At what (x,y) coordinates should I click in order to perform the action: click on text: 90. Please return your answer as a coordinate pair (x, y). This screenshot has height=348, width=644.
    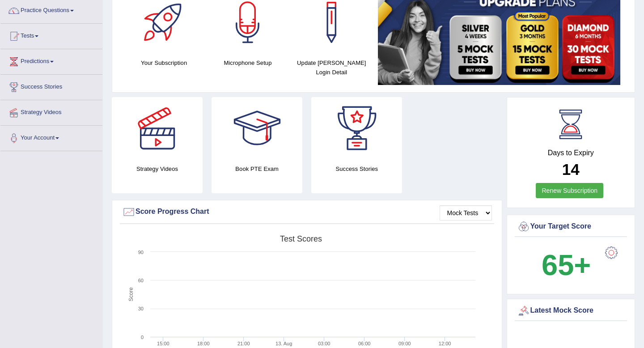
    Looking at the image, I should click on (141, 253).